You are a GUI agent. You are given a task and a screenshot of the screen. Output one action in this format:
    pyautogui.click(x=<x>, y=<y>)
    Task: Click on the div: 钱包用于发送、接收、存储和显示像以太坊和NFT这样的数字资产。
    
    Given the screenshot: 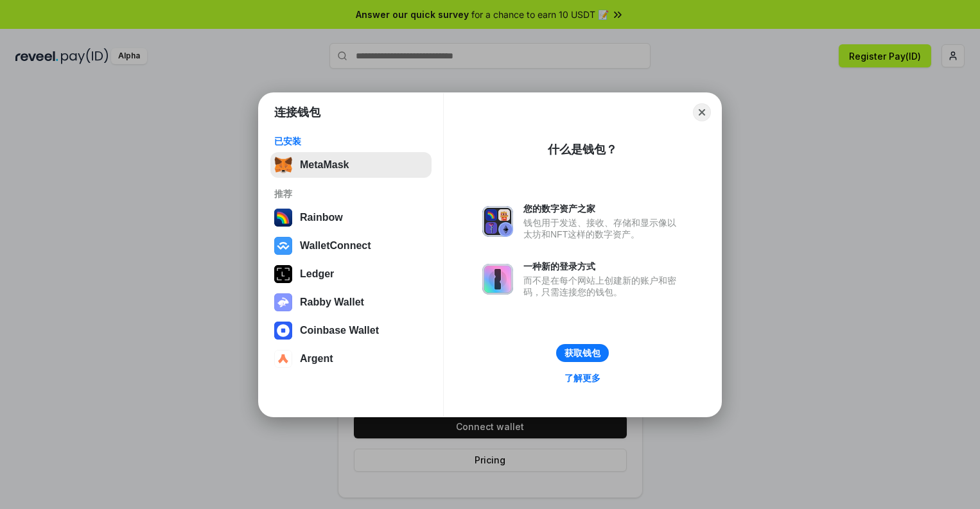 What is the action you would take?
    pyautogui.click(x=603, y=229)
    